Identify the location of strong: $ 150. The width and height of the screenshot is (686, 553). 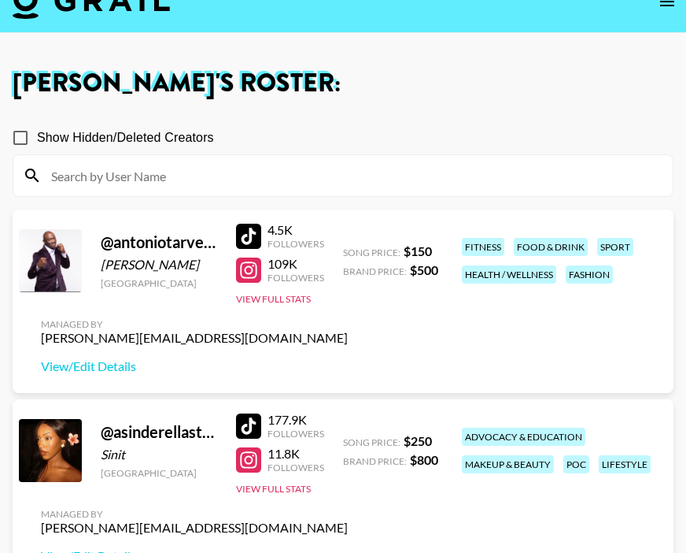
(418, 250).